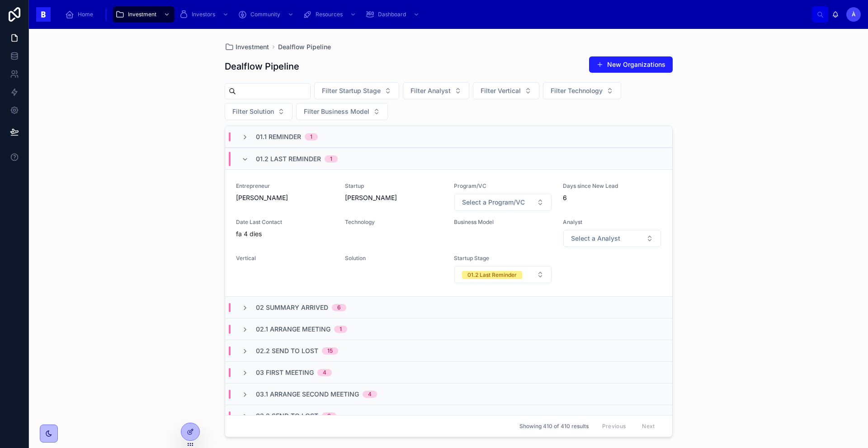 The width and height of the screenshot is (868, 448). What do you see at coordinates (503, 222) in the screenshot?
I see `span: Business Model` at bounding box center [503, 222].